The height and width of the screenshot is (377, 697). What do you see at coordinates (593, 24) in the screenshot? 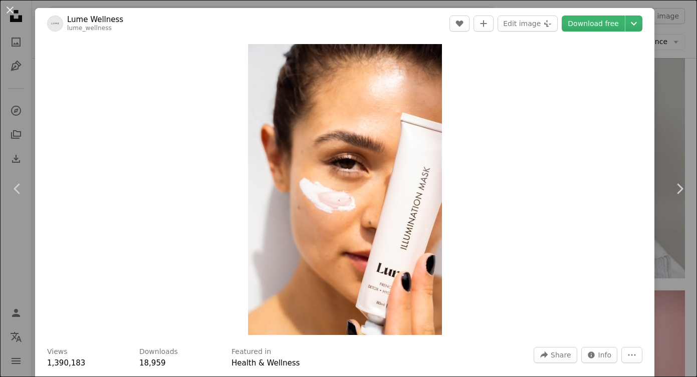
I see `a: Download free` at bounding box center [593, 24].